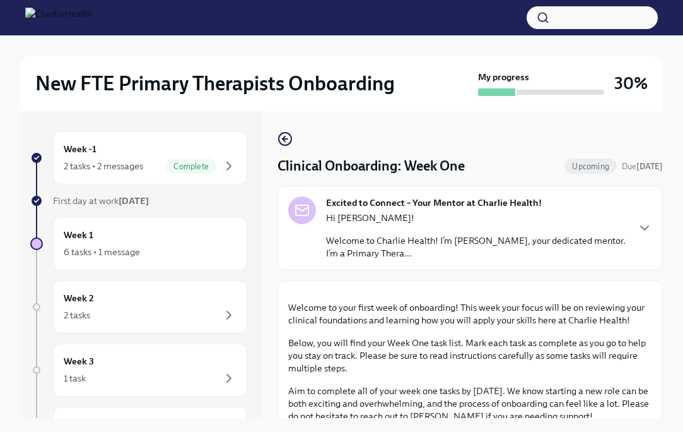  Describe the element at coordinates (102, 252) in the screenshot. I see `div: 6 tasks • 1 message` at that location.